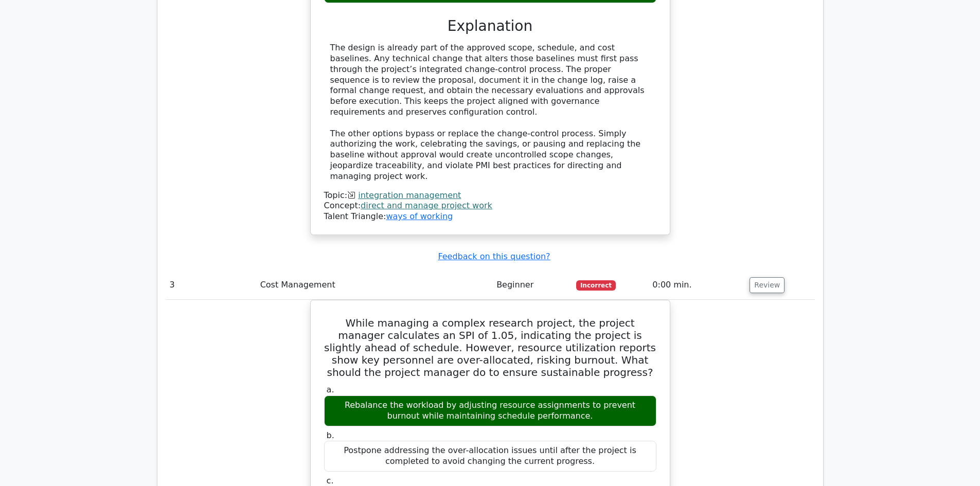  Describe the element at coordinates (494, 257) in the screenshot. I see `u: Feedback on this question?` at that location.